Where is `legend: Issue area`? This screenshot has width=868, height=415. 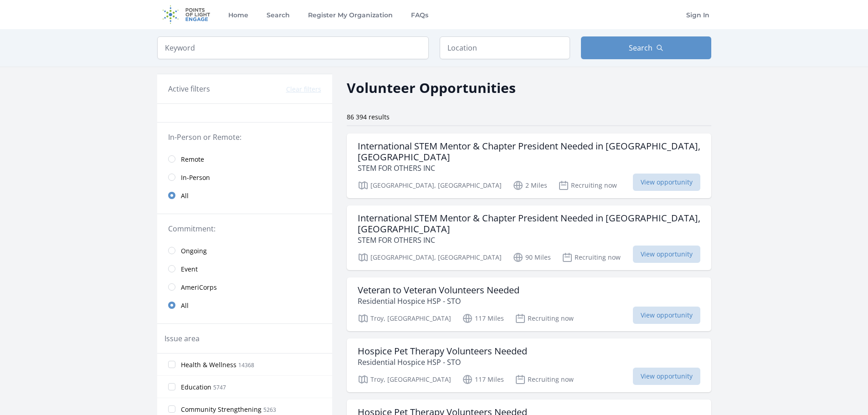
legend: Issue area is located at coordinates (182, 339).